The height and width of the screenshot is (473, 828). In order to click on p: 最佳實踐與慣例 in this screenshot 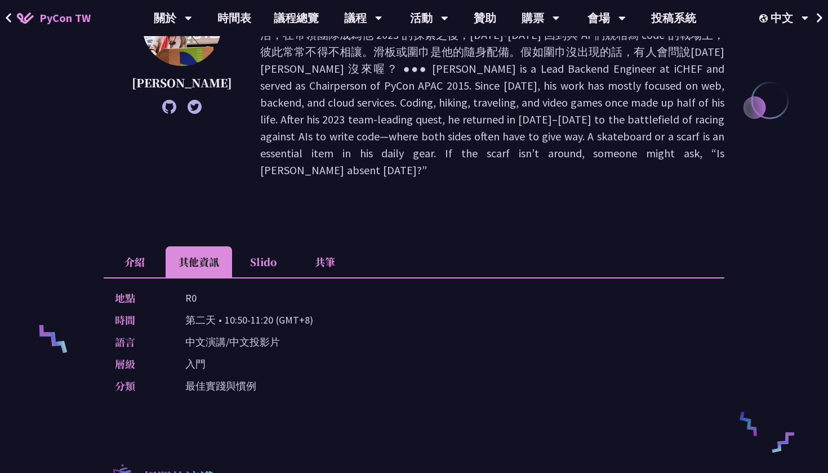, I will do `click(221, 385)`.